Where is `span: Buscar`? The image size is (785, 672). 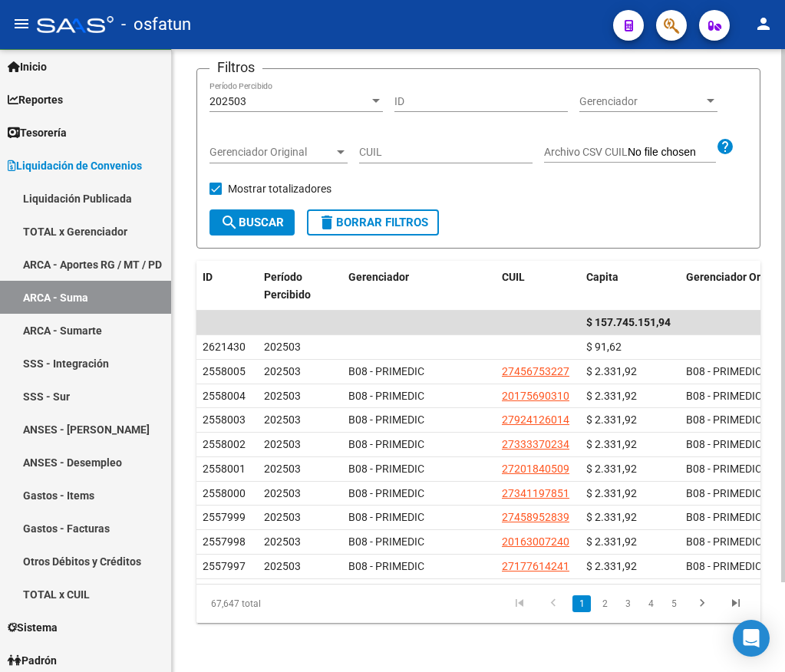
span: Buscar is located at coordinates (251, 223).